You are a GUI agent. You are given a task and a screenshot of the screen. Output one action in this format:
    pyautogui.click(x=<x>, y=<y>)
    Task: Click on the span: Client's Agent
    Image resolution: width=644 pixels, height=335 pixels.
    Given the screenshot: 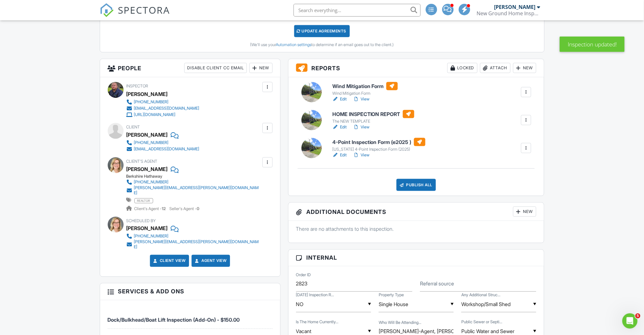 What is the action you would take?
    pyautogui.click(x=142, y=161)
    